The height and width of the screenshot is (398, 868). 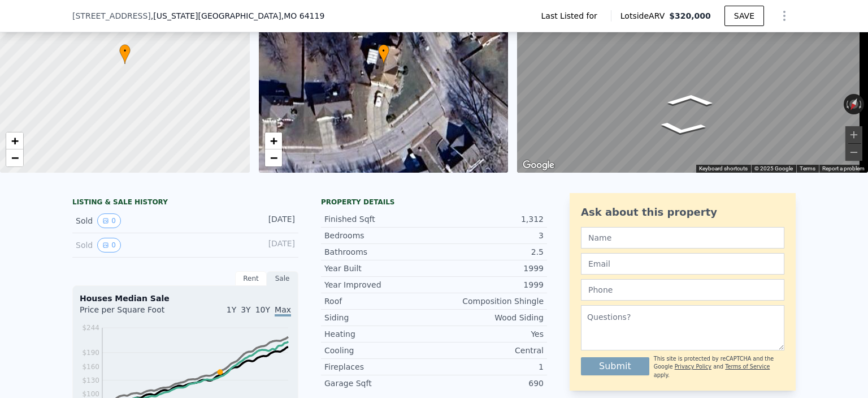 I want to click on span: Lotside ARV, so click(x=645, y=16).